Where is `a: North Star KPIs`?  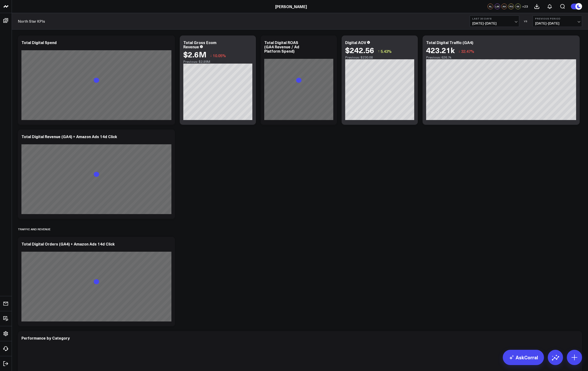 a: North Star KPIs is located at coordinates (31, 21).